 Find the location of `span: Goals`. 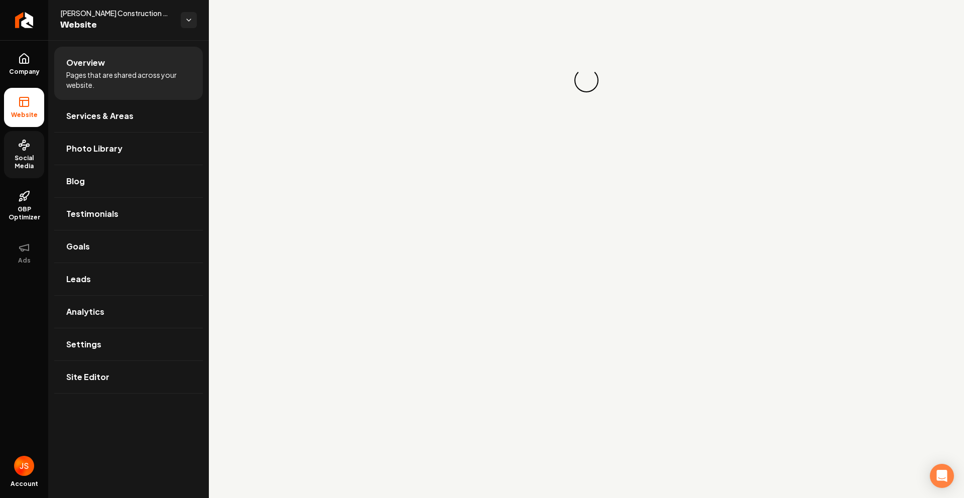

span: Goals is located at coordinates (78, 246).